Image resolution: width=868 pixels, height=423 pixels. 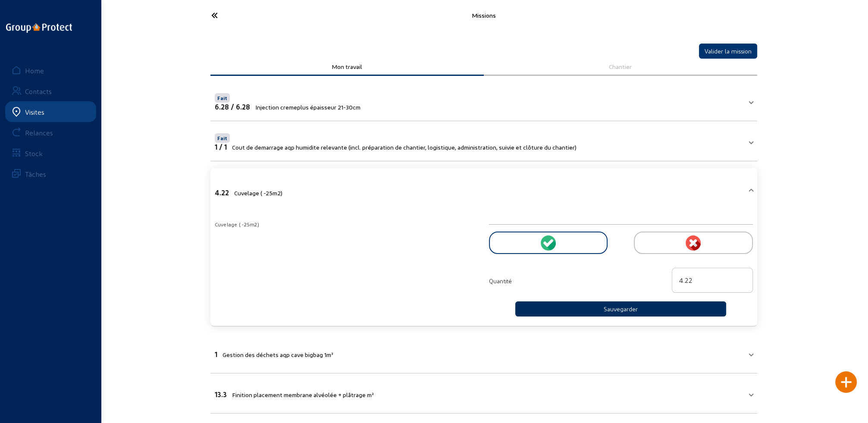 I want to click on div: Chantier, so click(x=620, y=66).